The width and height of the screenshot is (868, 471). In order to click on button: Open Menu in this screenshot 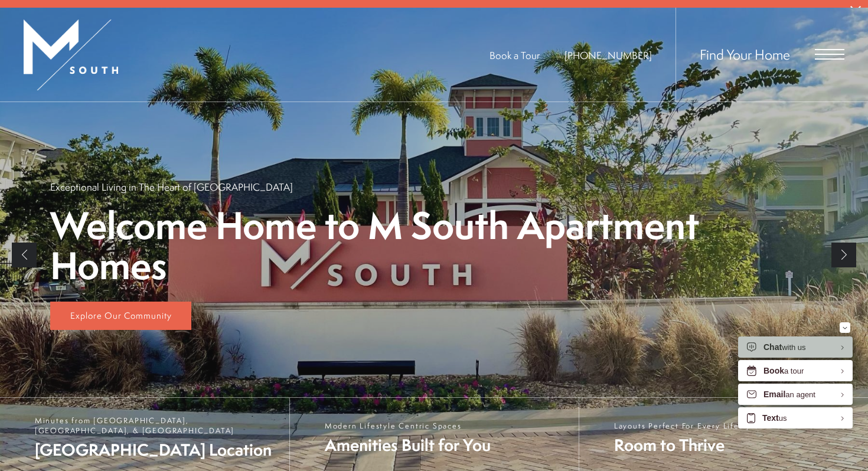, I will do `click(830, 55)`.